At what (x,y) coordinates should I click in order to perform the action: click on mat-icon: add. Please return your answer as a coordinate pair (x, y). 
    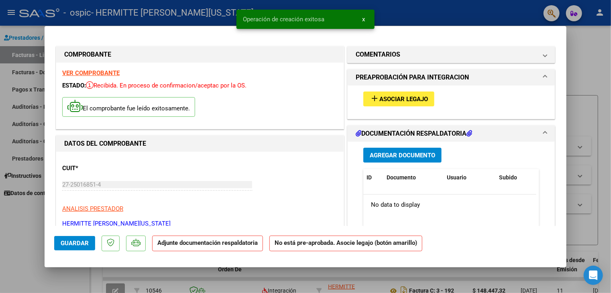
    Looking at the image, I should click on (375, 98).